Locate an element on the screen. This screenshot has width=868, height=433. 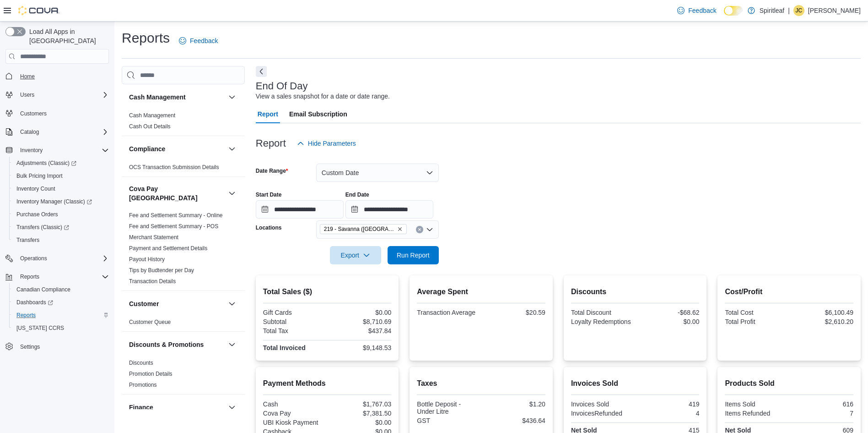
a: Transfers (Classic) is located at coordinates (43, 227).